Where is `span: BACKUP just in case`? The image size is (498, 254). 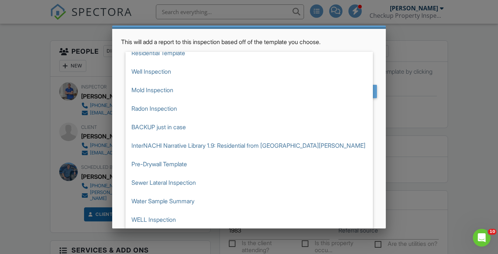
span: BACKUP just in case is located at coordinates (249, 127).